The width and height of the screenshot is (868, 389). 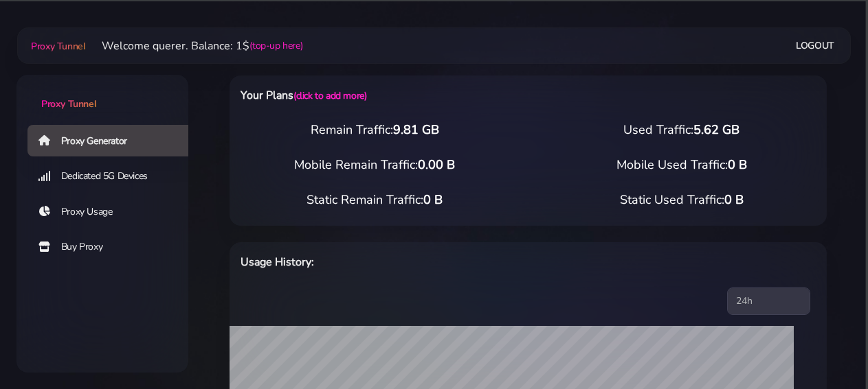 I want to click on div: Remain Traffic:, so click(x=375, y=129).